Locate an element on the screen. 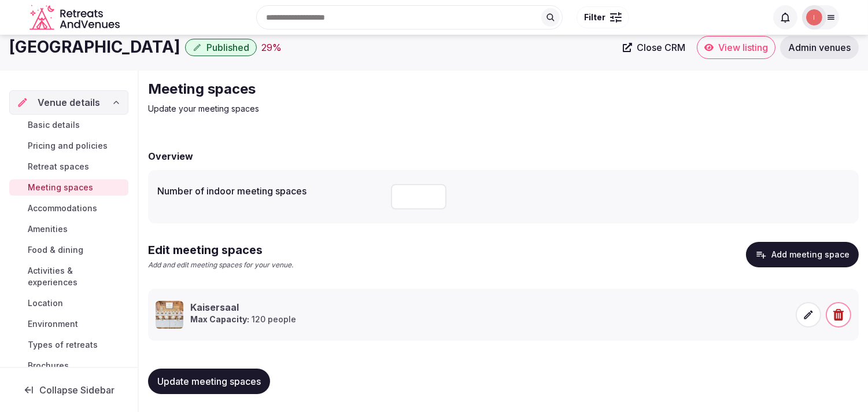 The width and height of the screenshot is (868, 412). button: Published is located at coordinates (221, 48).